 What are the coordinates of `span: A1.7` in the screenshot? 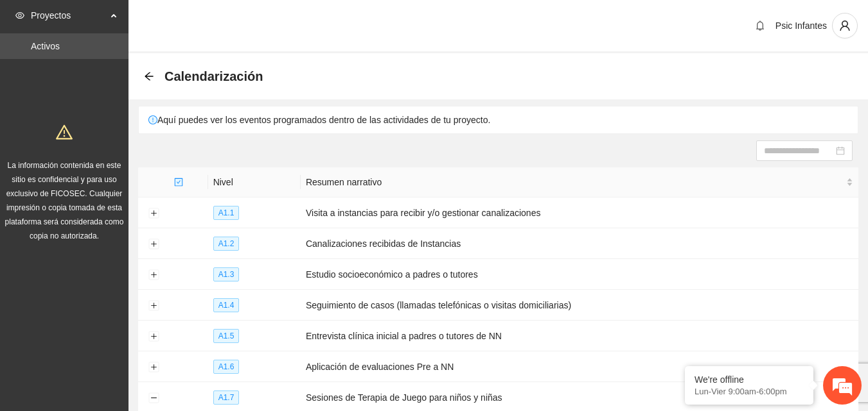 It's located at (226, 398).